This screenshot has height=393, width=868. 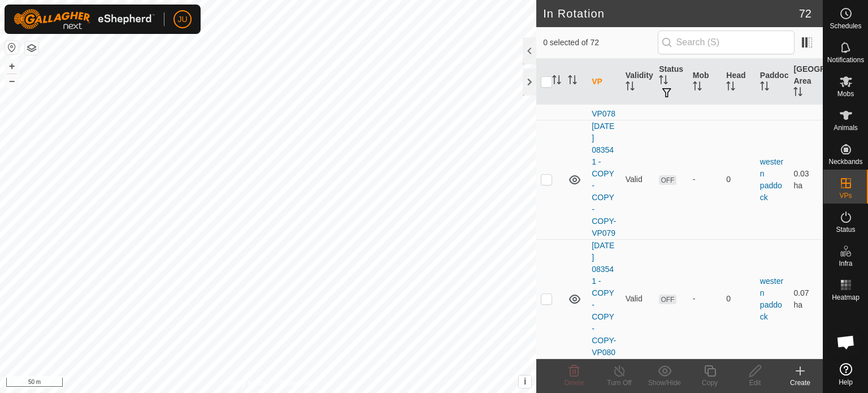 What do you see at coordinates (806, 13) in the screenshot?
I see `span: 72` at bounding box center [806, 13].